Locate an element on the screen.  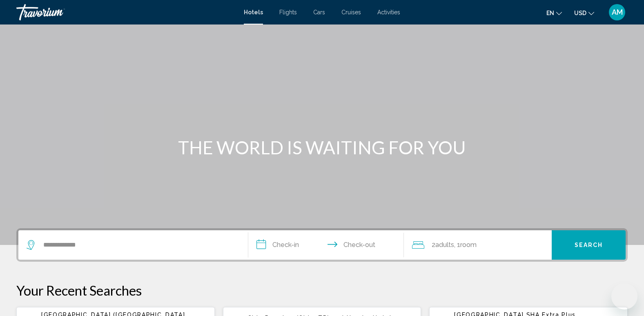
span: Adults is located at coordinates (445, 244).